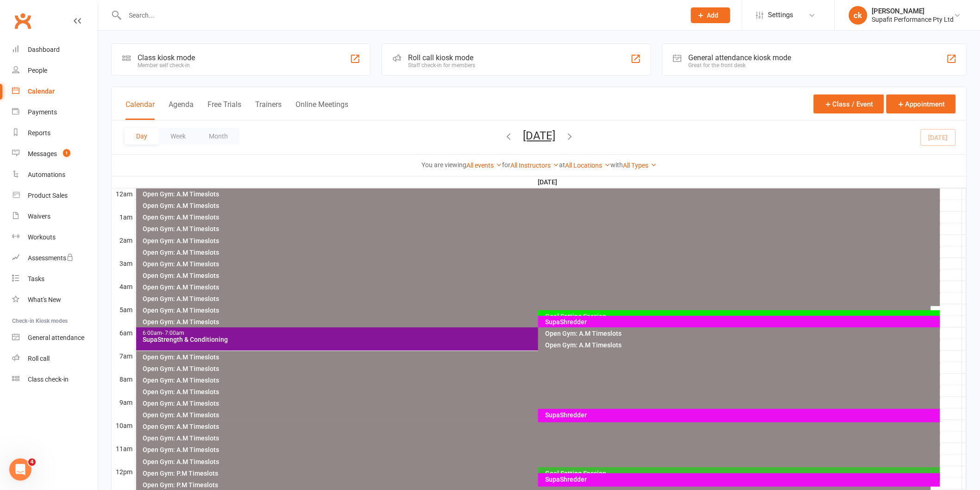 The image size is (980, 490). I want to click on div: People, so click(37, 70).